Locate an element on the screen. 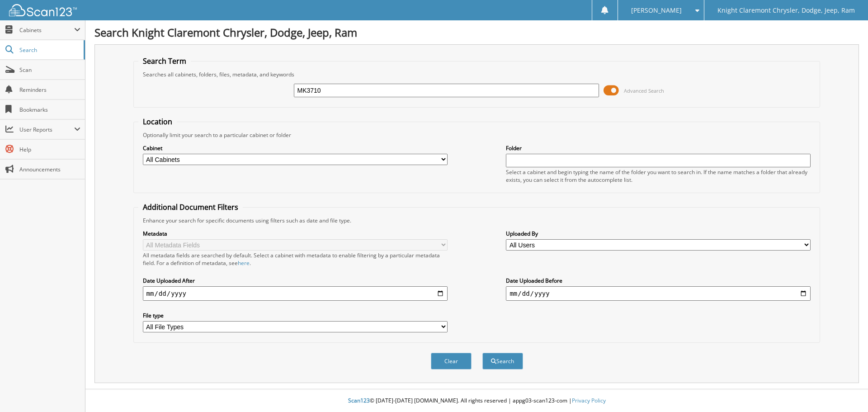 The height and width of the screenshot is (412, 868). label: Folder is located at coordinates (658, 148).